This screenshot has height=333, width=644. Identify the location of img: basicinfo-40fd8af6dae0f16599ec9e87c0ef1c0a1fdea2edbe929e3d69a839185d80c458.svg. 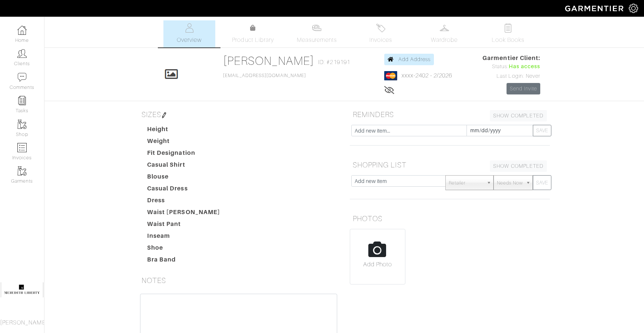
(189, 28).